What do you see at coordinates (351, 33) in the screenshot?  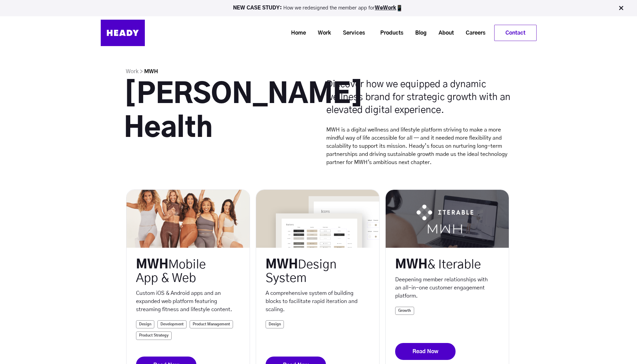 I see `a: Services` at bounding box center [351, 33].